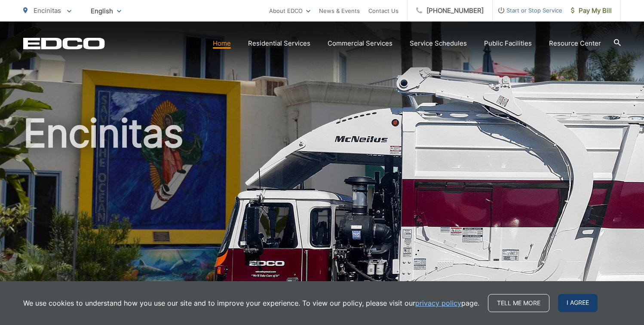 Image resolution: width=644 pixels, height=325 pixels. Describe the element at coordinates (575, 44) in the screenshot. I see `a: Resource Center` at that location.